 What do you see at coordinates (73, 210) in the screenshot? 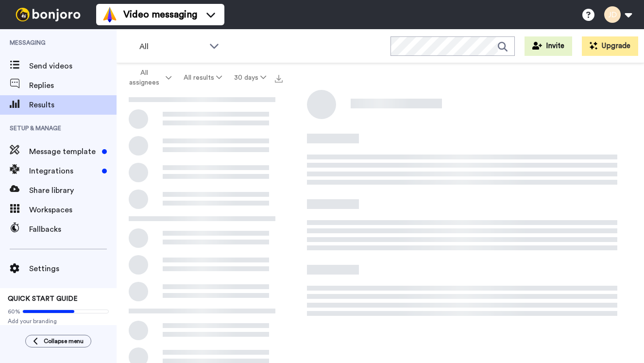
I see `span: Workspaces` at bounding box center [73, 210].